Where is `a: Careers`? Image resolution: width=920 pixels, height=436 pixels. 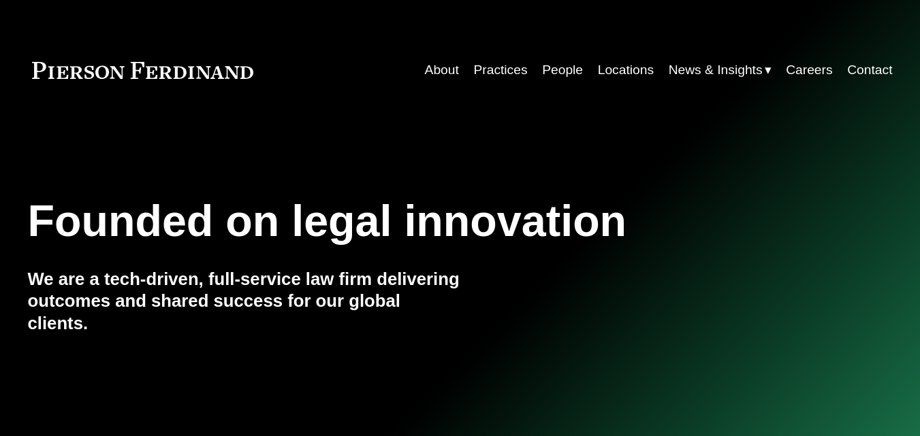 a: Careers is located at coordinates (809, 70).